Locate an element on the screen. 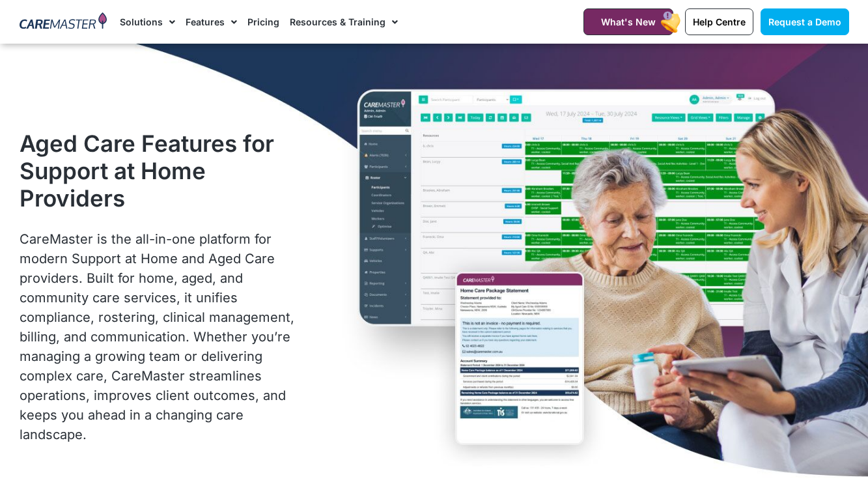  p: CareMaster is the all-in-one platform for modern Support at Home and Aged Care providers. Built f... is located at coordinates (160, 337).